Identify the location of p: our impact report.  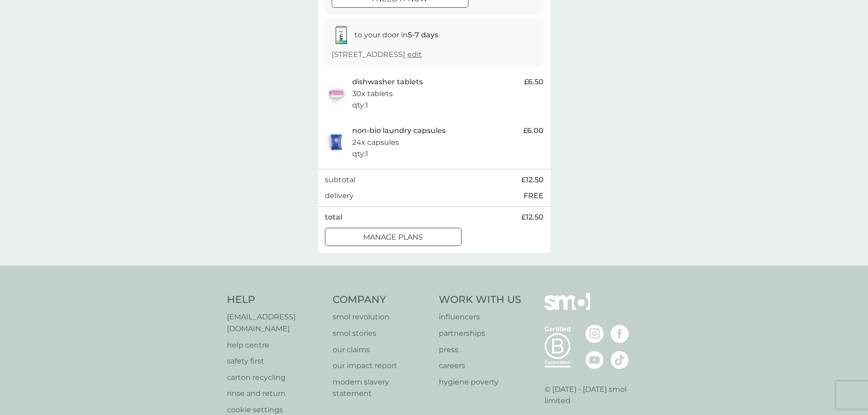
(381, 366).